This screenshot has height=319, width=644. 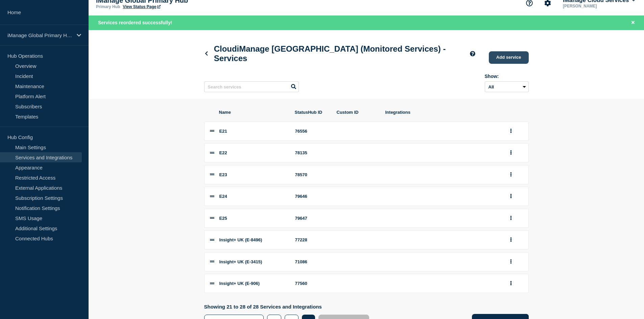 What do you see at coordinates (312, 283) in the screenshot?
I see `div: 77560` at bounding box center [312, 283].